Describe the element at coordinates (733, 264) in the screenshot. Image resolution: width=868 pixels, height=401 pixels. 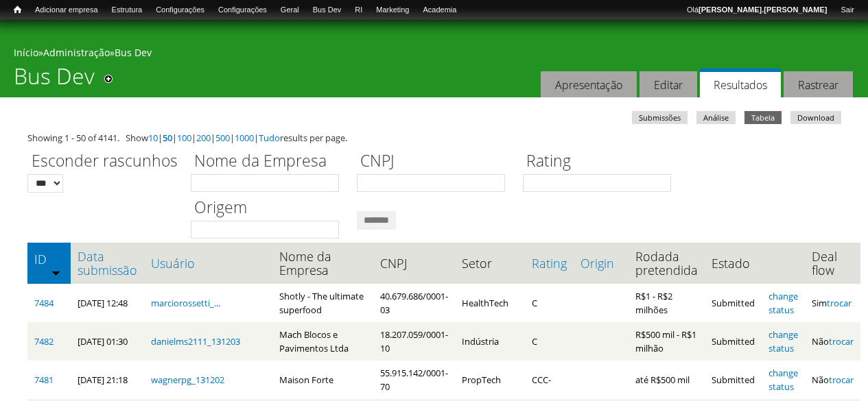
I see `th: Estado` at that location.